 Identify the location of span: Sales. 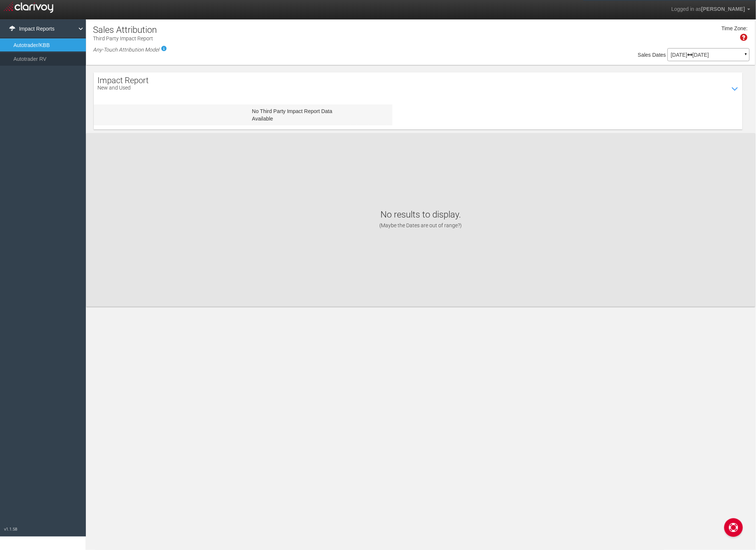
(644, 55).